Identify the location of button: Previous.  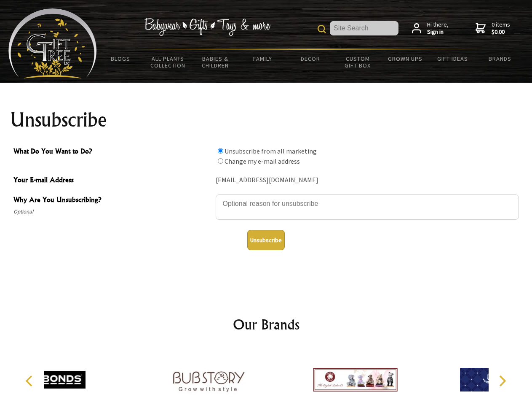
(31, 381).